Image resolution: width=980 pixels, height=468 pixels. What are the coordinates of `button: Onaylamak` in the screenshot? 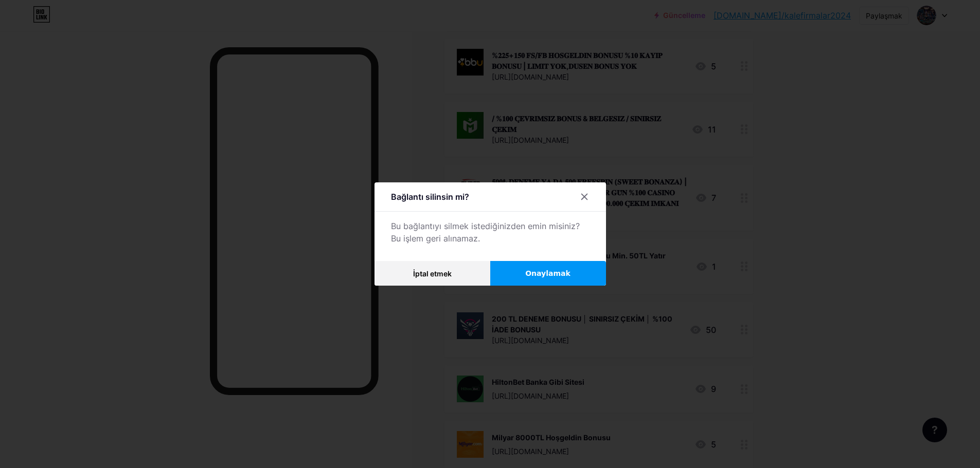 It's located at (548, 273).